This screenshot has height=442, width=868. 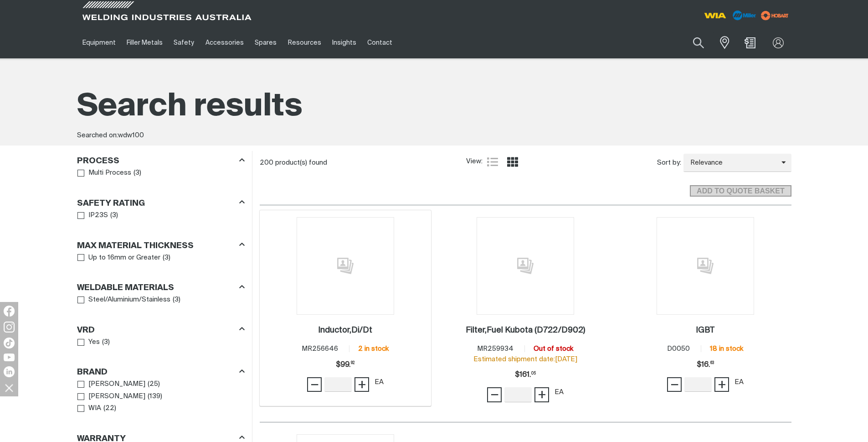 I want to click on div: Searched on:, so click(x=434, y=136).